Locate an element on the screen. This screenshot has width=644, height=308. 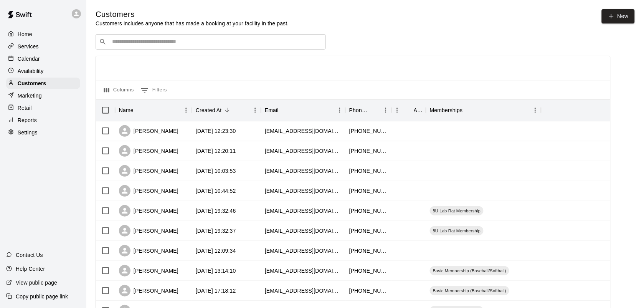
div: larryasia@gmail.com is located at coordinates (303, 251).